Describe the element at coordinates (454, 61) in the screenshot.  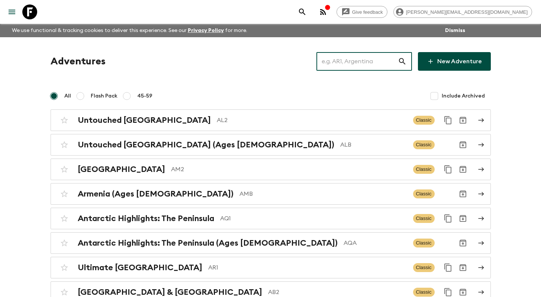
I see `a: New Adventure` at that location.